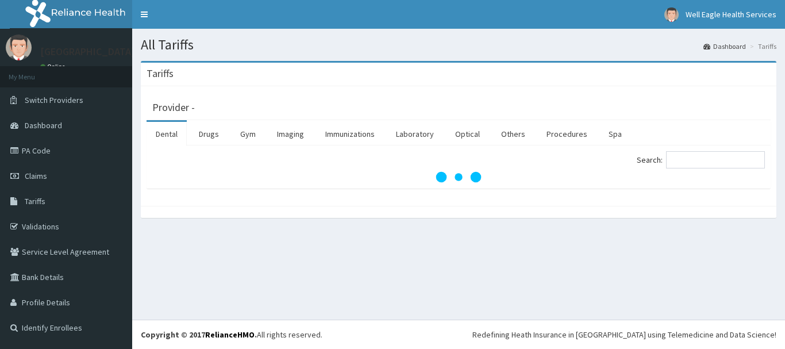 This screenshot has height=349, width=785. Describe the element at coordinates (35, 201) in the screenshot. I see `span: Tariffs` at that location.